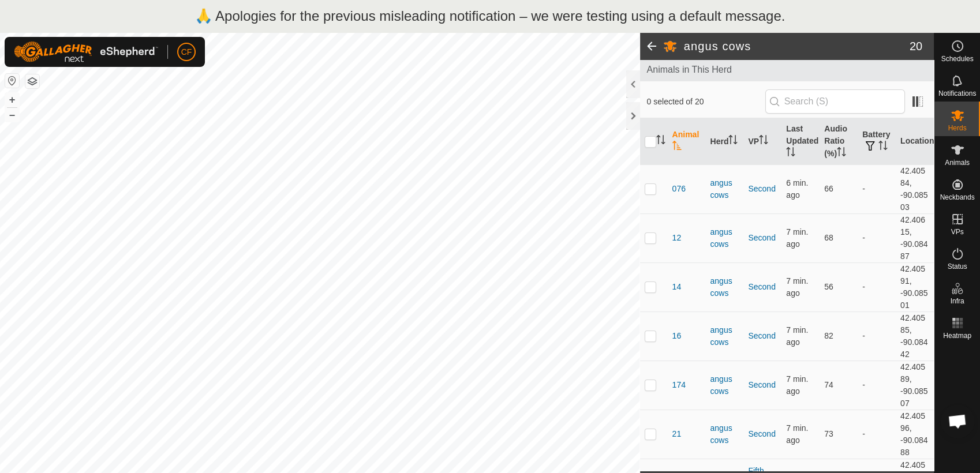 Image resolution: width=980 pixels, height=473 pixels. Describe the element at coordinates (957, 197) in the screenshot. I see `span: Neckbands` at that location.